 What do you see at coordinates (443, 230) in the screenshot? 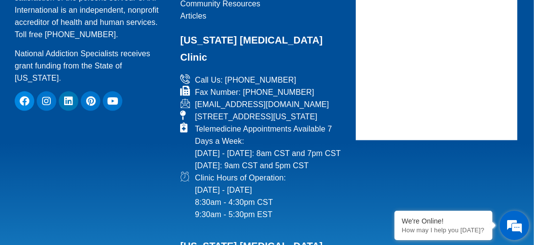
I see `p: How may I help you today?` at bounding box center [443, 230].